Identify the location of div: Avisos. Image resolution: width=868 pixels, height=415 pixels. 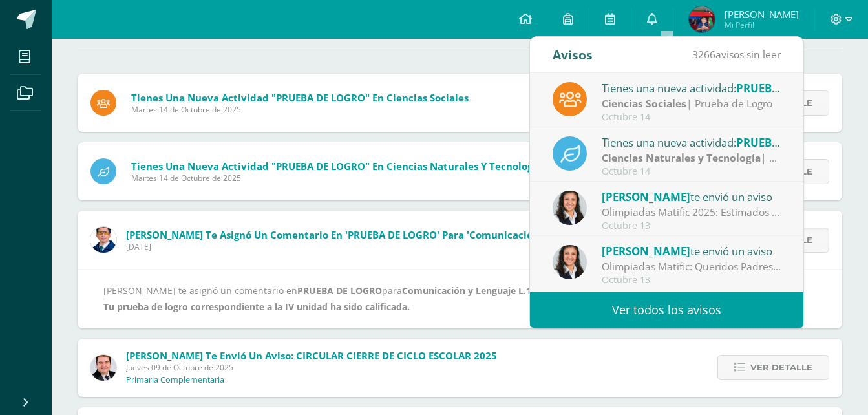
(573, 54).